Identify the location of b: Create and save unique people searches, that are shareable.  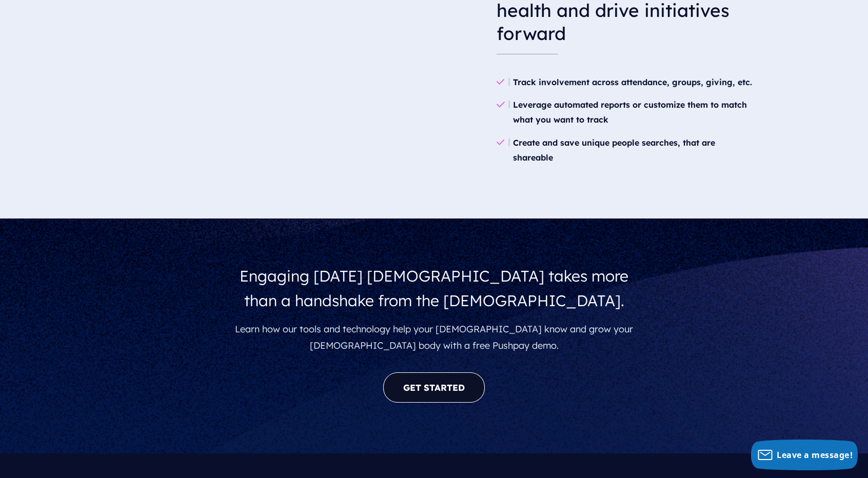
(614, 150).